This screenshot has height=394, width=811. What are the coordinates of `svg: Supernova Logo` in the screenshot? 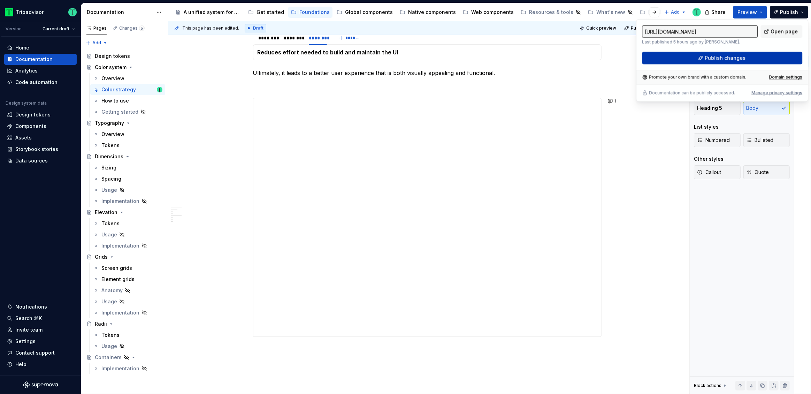 It's located at (40, 385).